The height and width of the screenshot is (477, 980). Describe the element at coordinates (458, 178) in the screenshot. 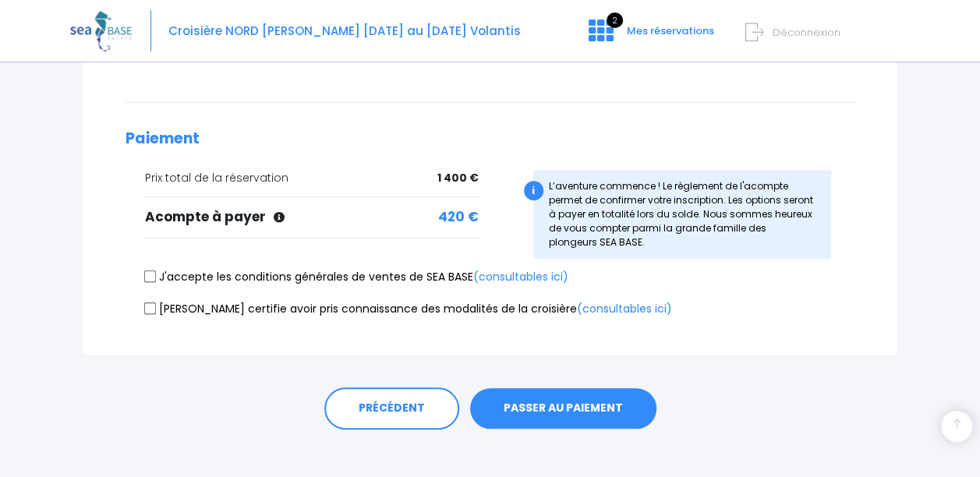

I see `span: 1 400 €` at that location.